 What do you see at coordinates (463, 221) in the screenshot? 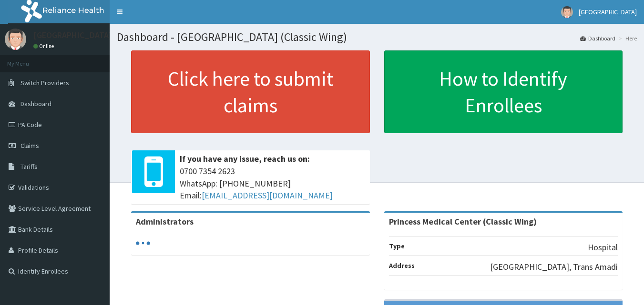
I see `strong: Princess Medical Center (Classic Wing)` at bounding box center [463, 221].